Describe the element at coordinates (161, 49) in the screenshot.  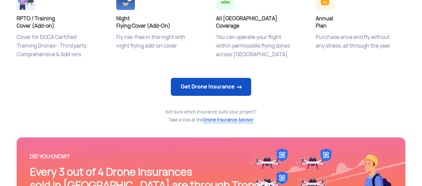
I see `p: Fly risk-free in the night with night flying add-on cover` at that location.